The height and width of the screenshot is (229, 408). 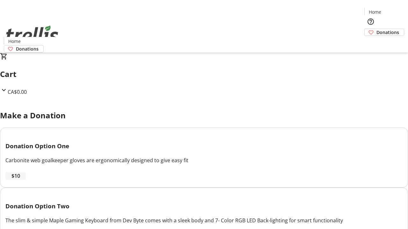 I want to click on button: $10, so click(x=16, y=176).